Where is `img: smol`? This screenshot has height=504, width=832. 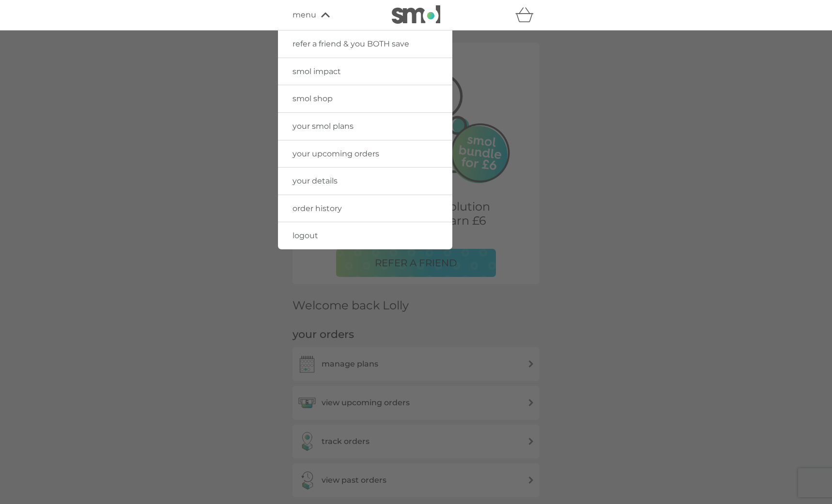 img: smol is located at coordinates (416, 14).